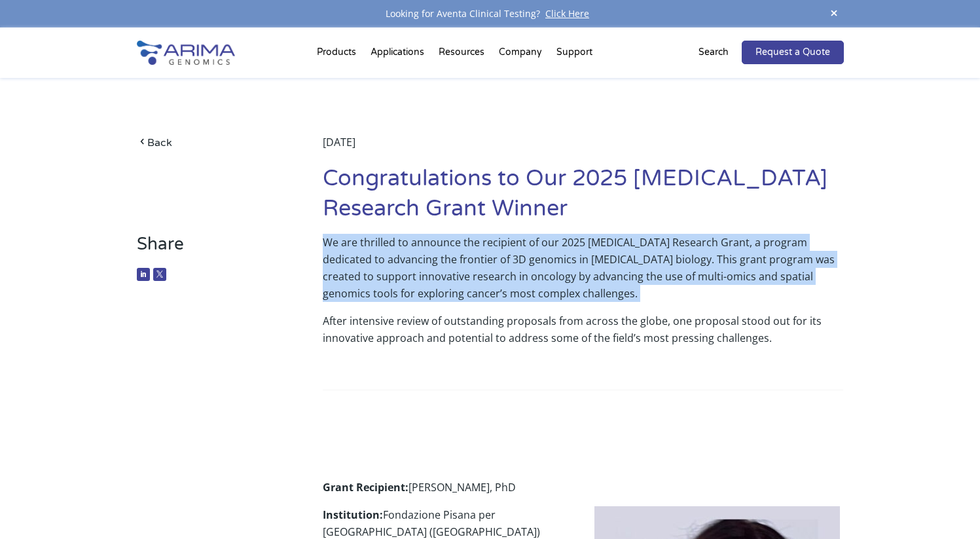 Image resolution: width=980 pixels, height=539 pixels. I want to click on a: Click Here, so click(566, 13).